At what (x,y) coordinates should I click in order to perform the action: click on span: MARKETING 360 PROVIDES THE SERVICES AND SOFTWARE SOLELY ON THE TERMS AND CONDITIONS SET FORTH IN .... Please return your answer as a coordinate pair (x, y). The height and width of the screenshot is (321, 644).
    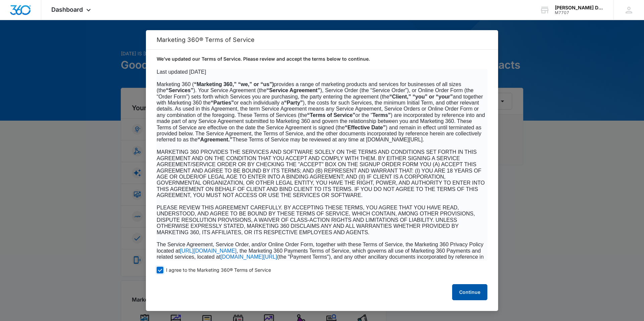
    Looking at the image, I should click on (321, 174).